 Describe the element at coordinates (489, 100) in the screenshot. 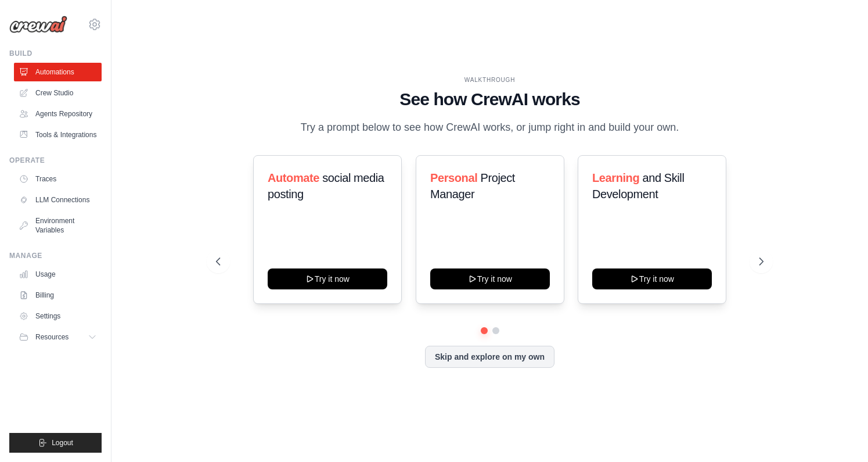

I see `h1: See how CrewAI works` at that location.